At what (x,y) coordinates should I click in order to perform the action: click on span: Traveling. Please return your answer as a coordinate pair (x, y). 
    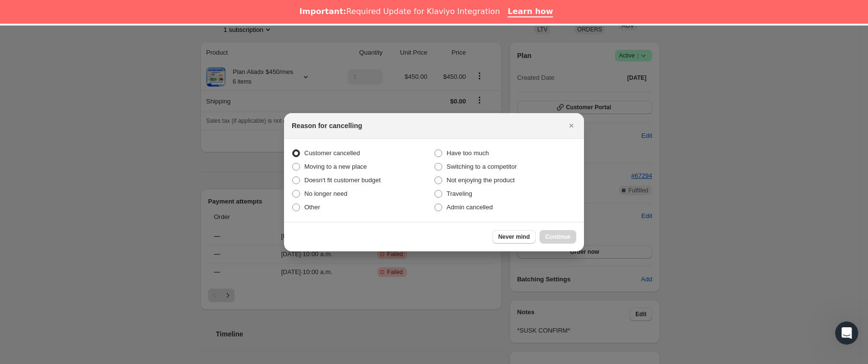
    Looking at the image, I should click on (459, 193).